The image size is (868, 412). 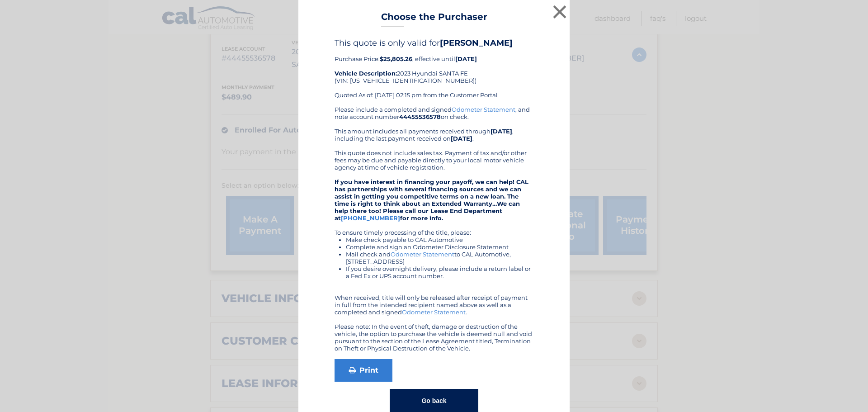 What do you see at coordinates (434, 229) in the screenshot?
I see `div: Please include a completed and signed , and note account number on check. This amount includes al...` at bounding box center [434, 229].